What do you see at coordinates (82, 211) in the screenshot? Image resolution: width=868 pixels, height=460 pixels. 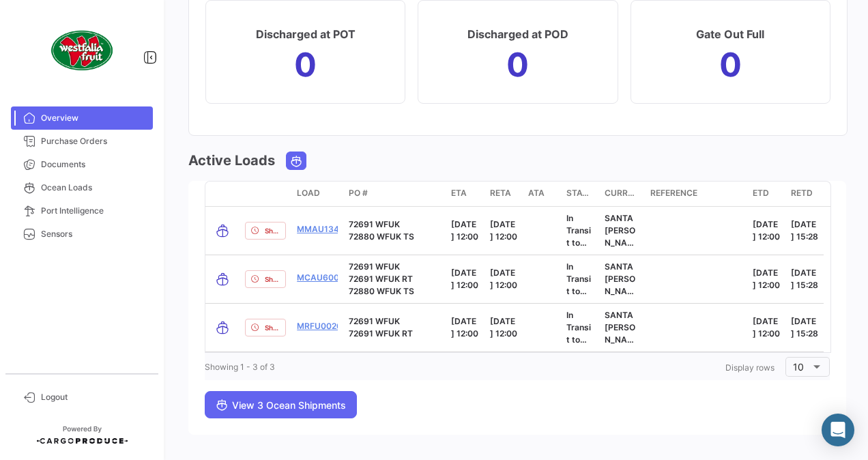 I see `a: Port Intelligence` at bounding box center [82, 211].